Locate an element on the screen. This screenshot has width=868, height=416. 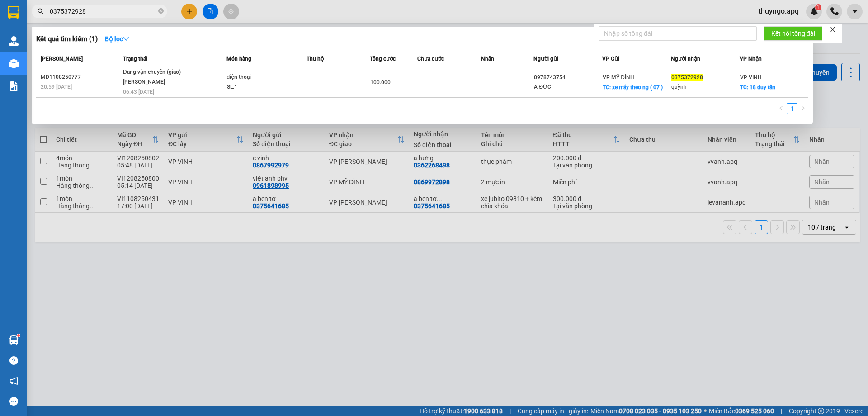
div: MD1108250777 is located at coordinates (81, 77).